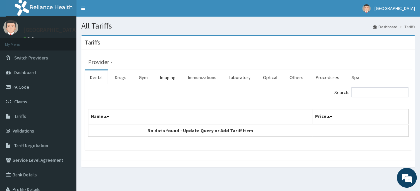  What do you see at coordinates (31, 39) in the screenshot?
I see `a: Online` at bounding box center [31, 39].